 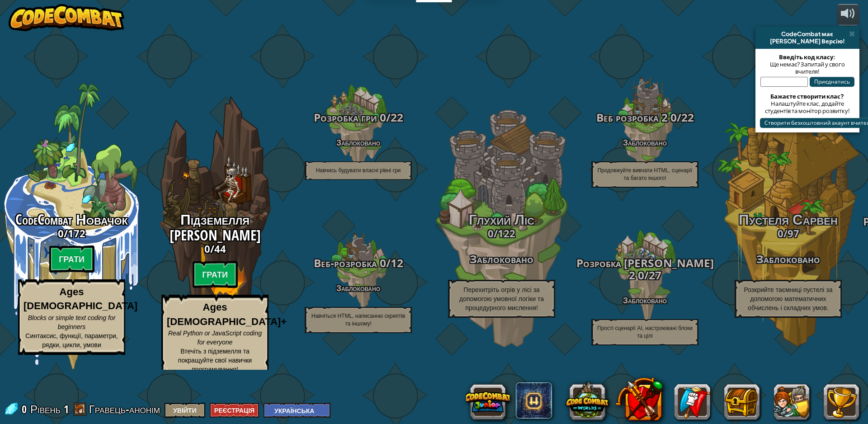 I want to click on div: Налаштуйте клас, додайте студентів та монітор розвитку!, so click(x=807, y=107).